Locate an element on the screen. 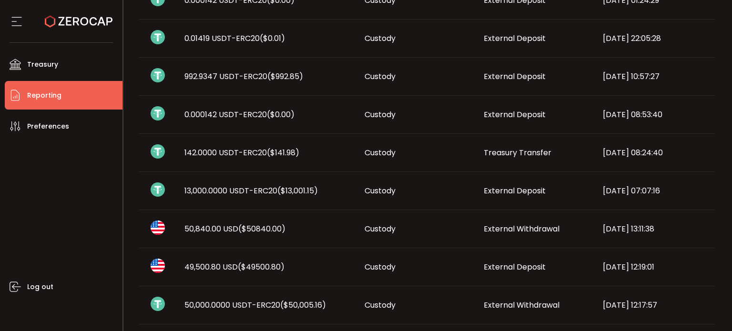  span: 50,000.0000 USDT-ERC20 is located at coordinates (255, 305).